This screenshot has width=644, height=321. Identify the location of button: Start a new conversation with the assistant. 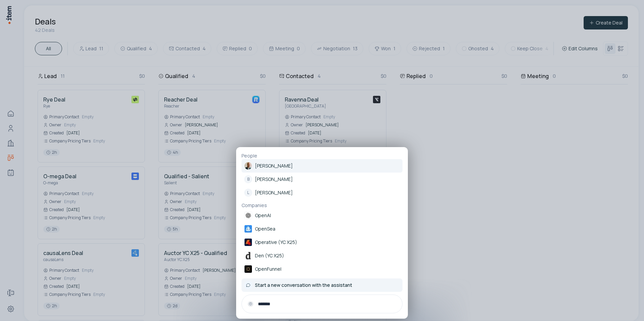
(322, 286).